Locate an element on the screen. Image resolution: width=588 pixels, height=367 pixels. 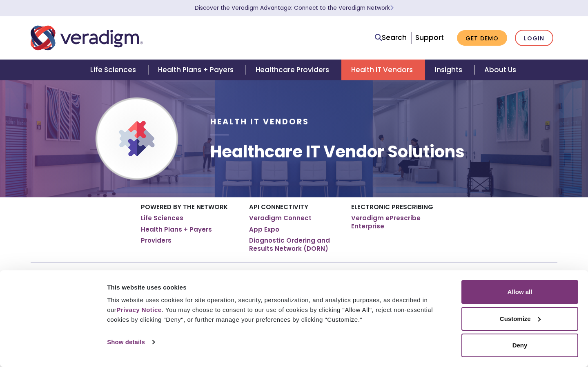
a: Show details is located at coordinates (131, 342).